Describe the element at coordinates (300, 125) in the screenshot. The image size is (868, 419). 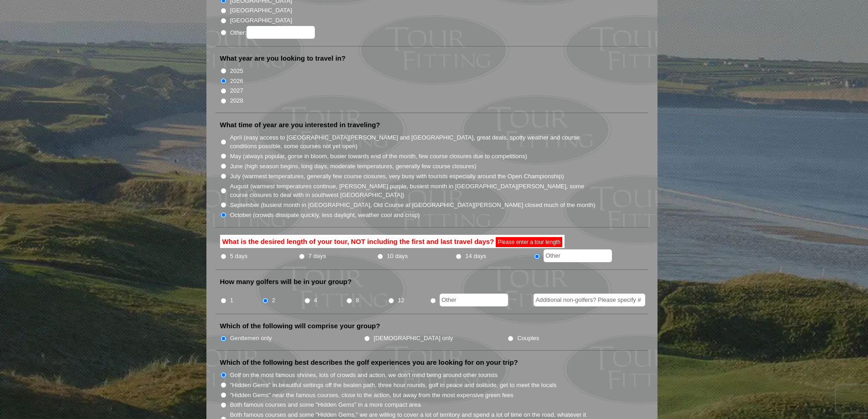
I see `label: What time of year are you interested in traveling?` at that location.